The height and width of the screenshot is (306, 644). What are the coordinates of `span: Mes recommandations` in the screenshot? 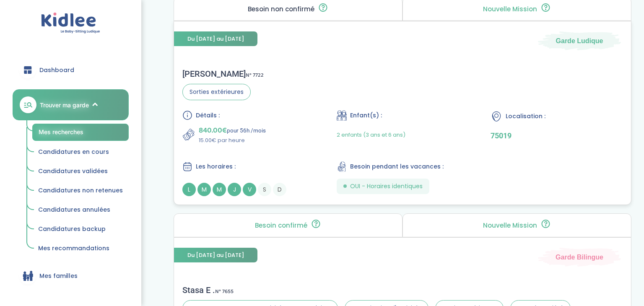 It's located at (74, 248).